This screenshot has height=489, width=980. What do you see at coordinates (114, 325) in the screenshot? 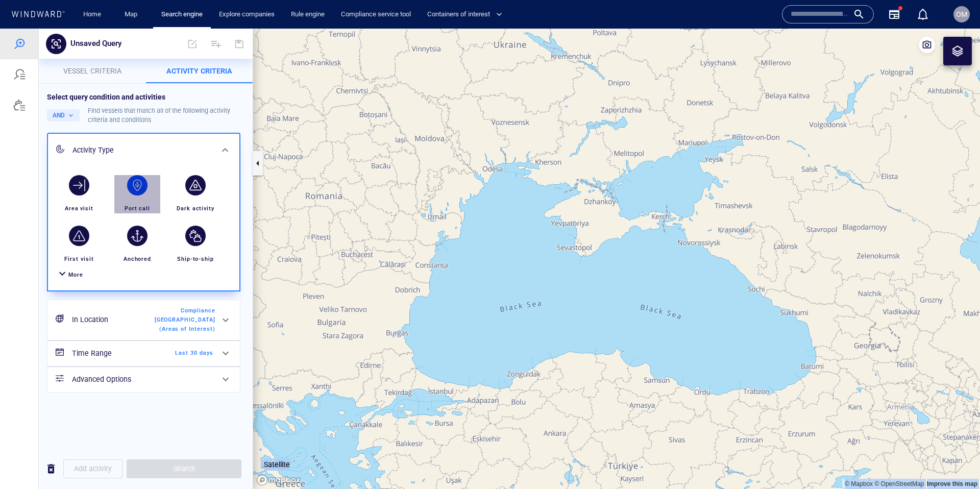
I see `h6: Time Range` at bounding box center [114, 325].